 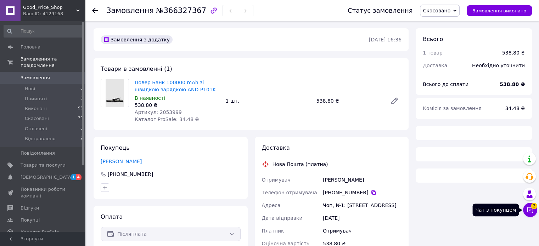 What do you see at coordinates (282, 218) in the screenshot?
I see `span: Дата відправки` at bounding box center [282, 218].